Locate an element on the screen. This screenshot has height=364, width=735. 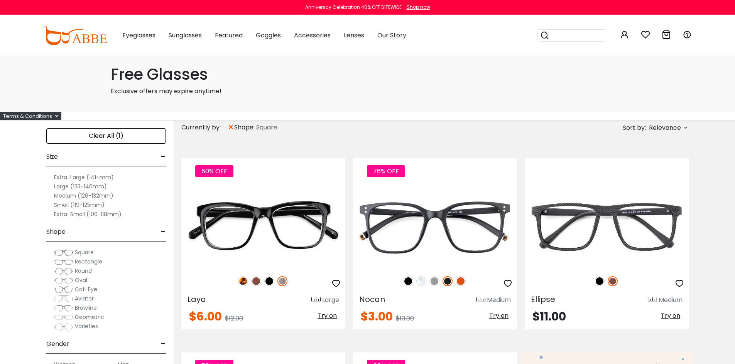
span: Round is located at coordinates (83, 271).